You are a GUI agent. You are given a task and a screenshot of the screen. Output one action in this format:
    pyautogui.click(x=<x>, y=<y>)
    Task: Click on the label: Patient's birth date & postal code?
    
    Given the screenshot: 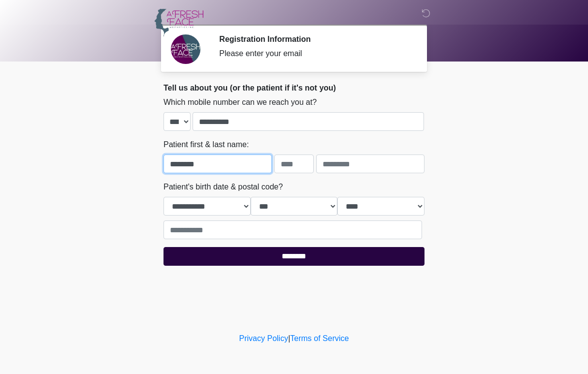 What is the action you would take?
    pyautogui.click(x=223, y=187)
    